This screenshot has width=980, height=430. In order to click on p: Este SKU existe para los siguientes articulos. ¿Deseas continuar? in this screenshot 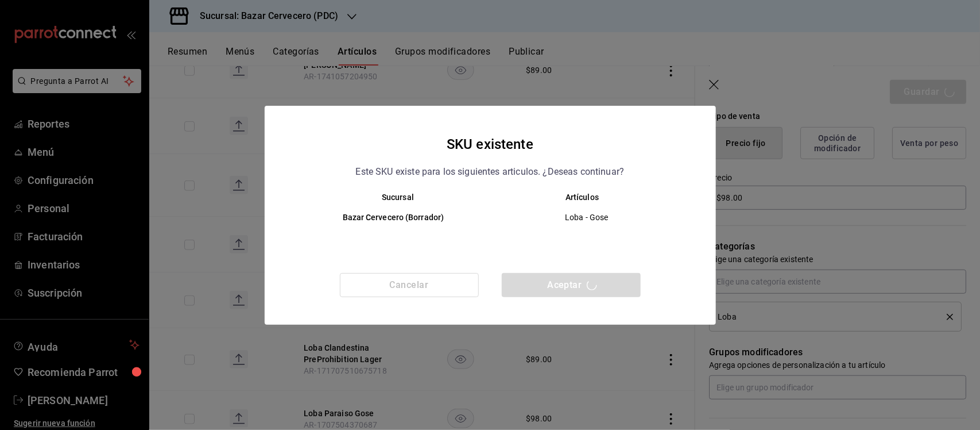, I will do `click(490, 172)`.